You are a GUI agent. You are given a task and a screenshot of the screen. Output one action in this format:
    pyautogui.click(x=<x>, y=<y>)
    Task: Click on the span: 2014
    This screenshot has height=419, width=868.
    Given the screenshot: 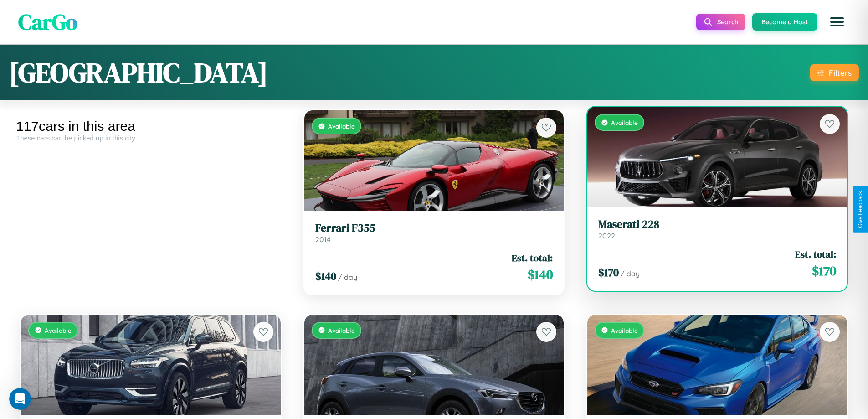 What is the action you would take?
    pyautogui.click(x=323, y=239)
    